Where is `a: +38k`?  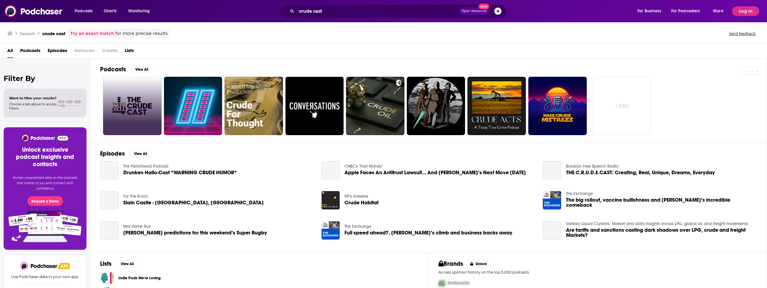 a: +38k is located at coordinates (622, 106).